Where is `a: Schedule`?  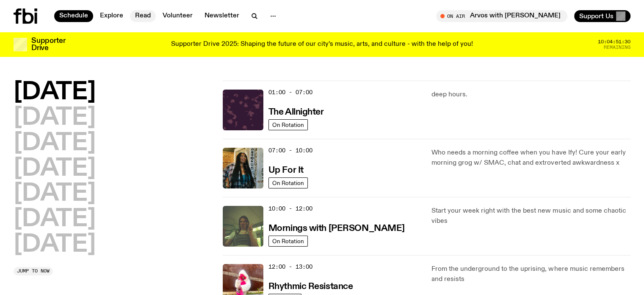
a: Schedule is located at coordinates (74, 16).